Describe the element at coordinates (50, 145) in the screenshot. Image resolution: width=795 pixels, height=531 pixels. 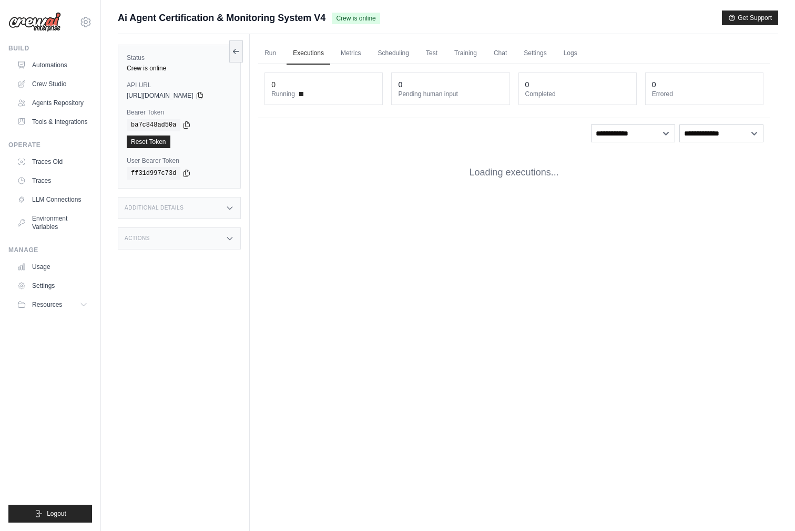
I see `div: Operate` at that location.